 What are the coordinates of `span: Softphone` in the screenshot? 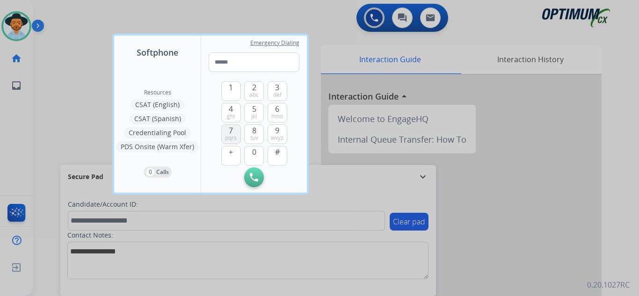 It's located at (157, 52).